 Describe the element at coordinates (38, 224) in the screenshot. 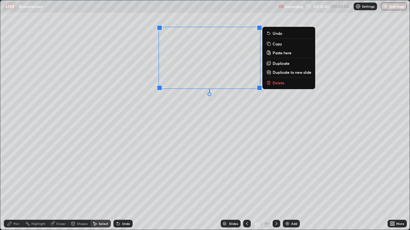

I see `div: Highlight` at that location.